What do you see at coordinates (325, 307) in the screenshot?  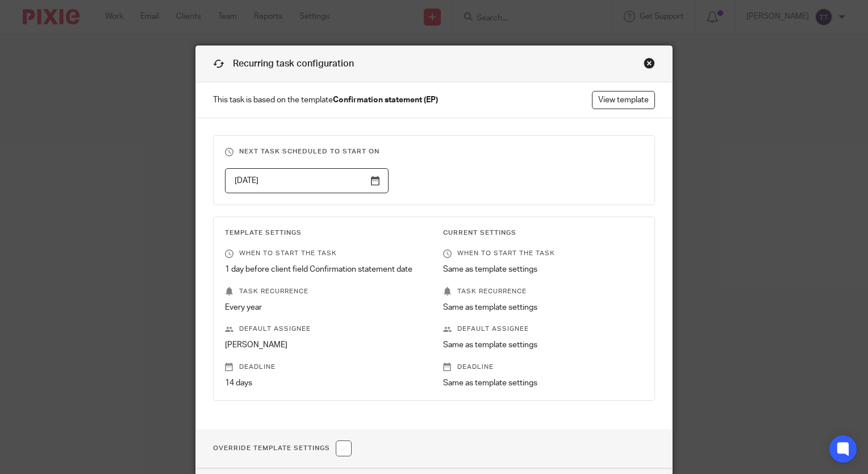 I see `p: Every year` at bounding box center [325, 307].